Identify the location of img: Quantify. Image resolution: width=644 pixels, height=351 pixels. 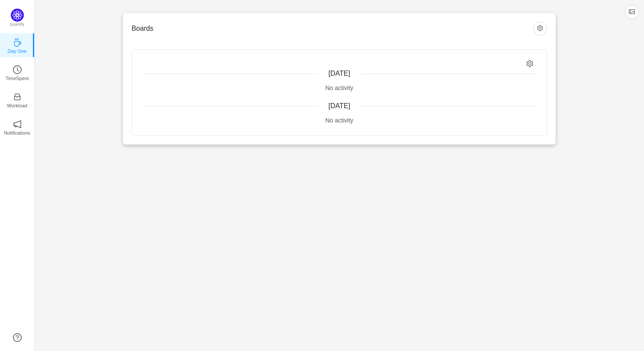
(17, 15).